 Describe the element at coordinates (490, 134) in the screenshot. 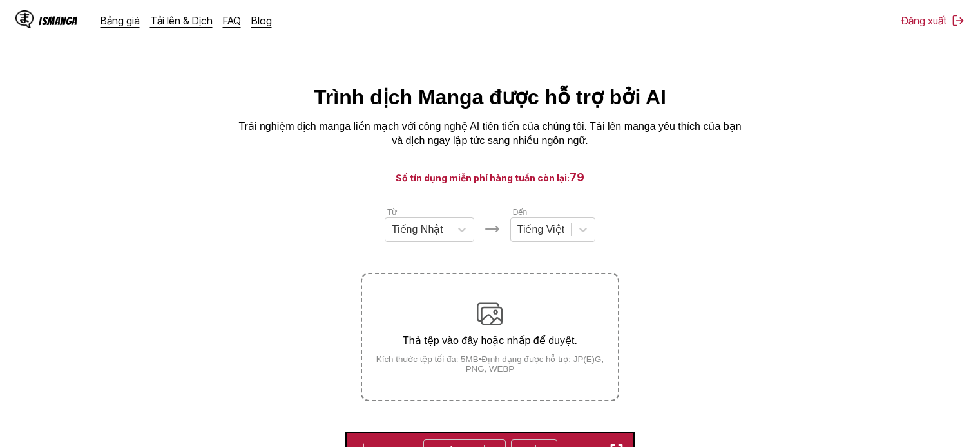

I see `p: Trải nghiệm dịch manga liền mạch với công nghệ AI tiên tiến của chúng tôi. Tải lên manga yêu thíc...` at that location.